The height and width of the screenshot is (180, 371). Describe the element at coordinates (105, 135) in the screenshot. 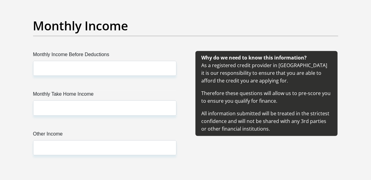

I see `label: Other Income` at that location.